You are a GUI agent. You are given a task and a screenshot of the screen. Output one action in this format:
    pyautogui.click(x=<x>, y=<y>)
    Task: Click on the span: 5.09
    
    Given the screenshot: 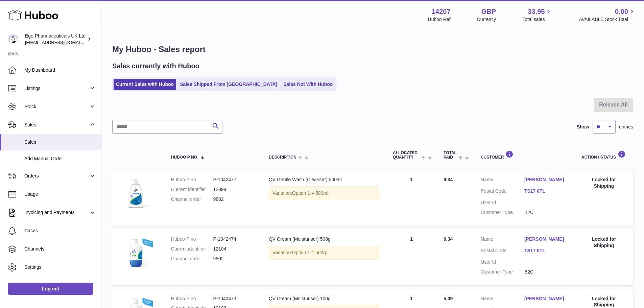 What is the action you would take?
    pyautogui.click(x=448, y=299)
    